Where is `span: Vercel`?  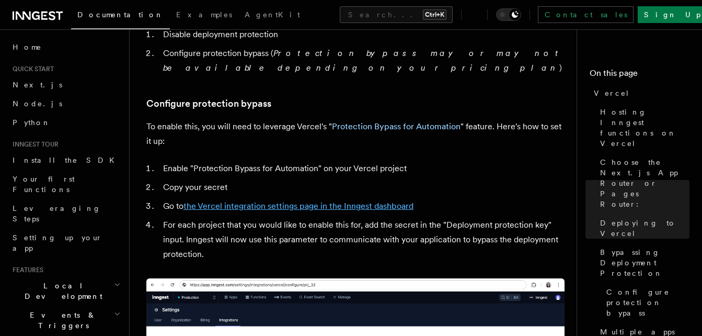 span: Vercel is located at coordinates (612, 93).